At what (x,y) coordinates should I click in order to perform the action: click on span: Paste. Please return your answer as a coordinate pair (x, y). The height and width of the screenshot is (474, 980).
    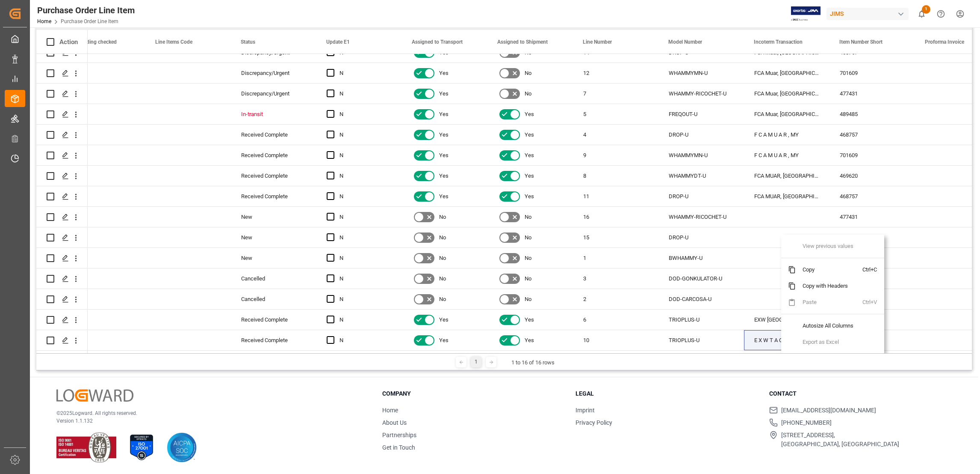
    Looking at the image, I should click on (830, 302).